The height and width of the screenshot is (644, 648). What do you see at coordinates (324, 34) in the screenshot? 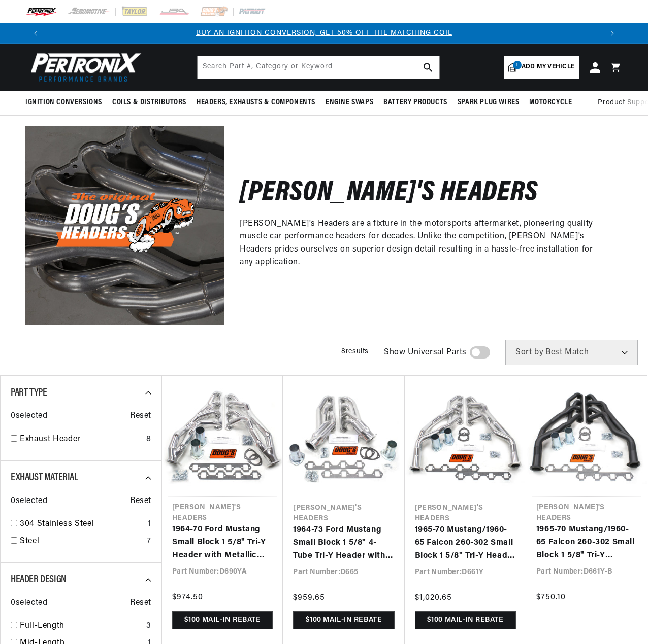
I see `div: Announcement` at bounding box center [324, 34].